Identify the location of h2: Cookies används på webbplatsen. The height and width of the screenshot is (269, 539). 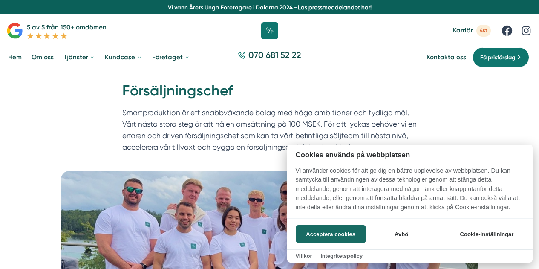
(410, 155).